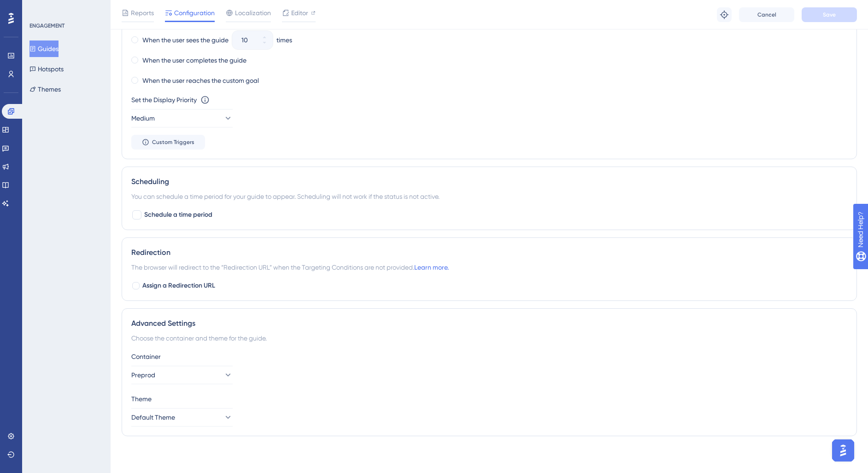 This screenshot has height=473, width=868. I want to click on div: You can schedule a time period for your guide to appear. Scheduling will not work if the status i..., so click(490, 196).